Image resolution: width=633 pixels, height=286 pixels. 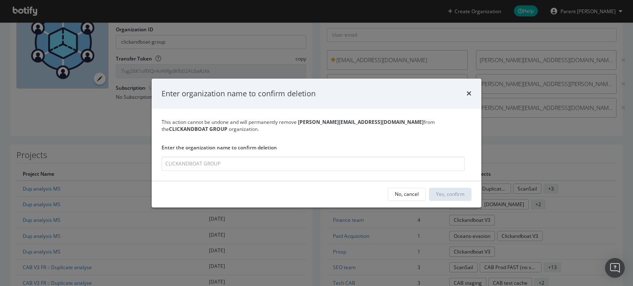 I want to click on div: This action cannot be undone and will permanently remove from the organization., so click(x=316, y=126).